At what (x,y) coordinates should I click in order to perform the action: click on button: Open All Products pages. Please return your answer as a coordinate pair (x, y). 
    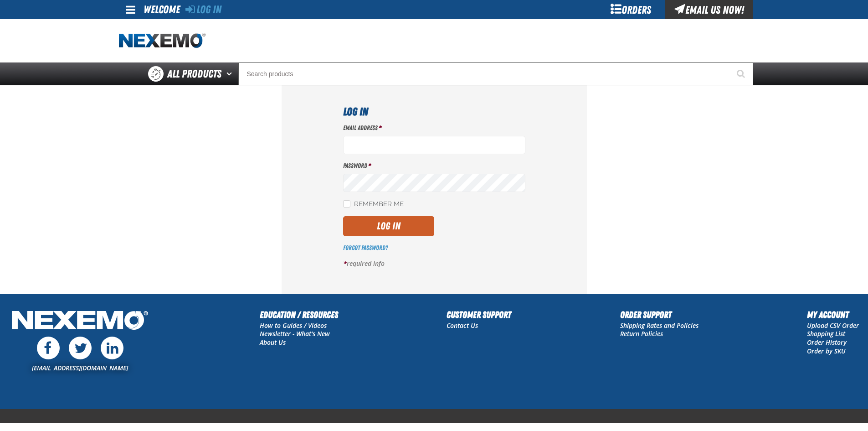
    Looking at the image, I should click on (230, 74).